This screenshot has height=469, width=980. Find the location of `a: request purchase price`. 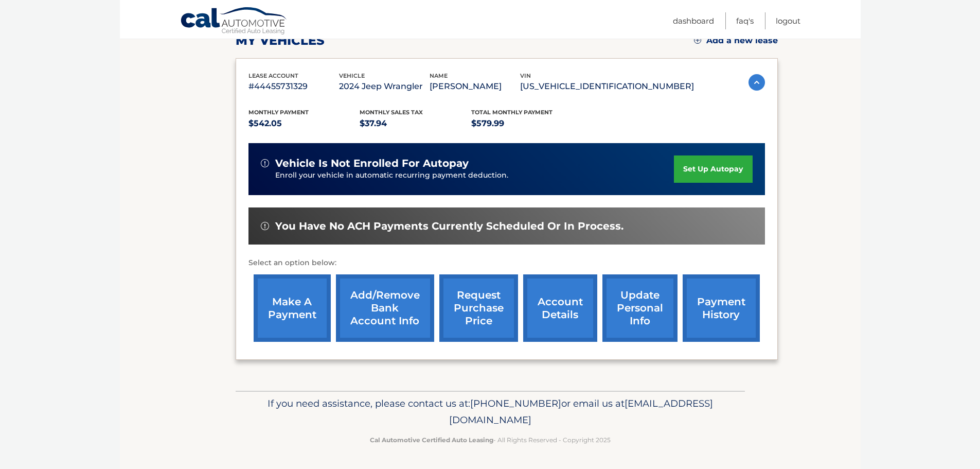

a: request purchase price is located at coordinates (478, 308).